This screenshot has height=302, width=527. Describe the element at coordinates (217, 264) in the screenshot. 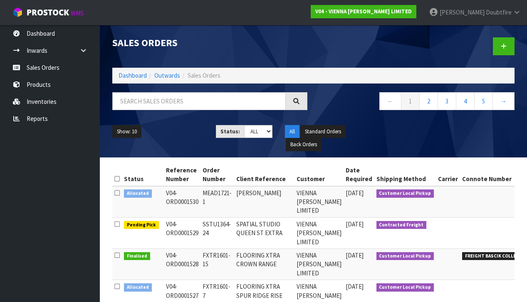

I see `td: FXTR1601-15` at that location.